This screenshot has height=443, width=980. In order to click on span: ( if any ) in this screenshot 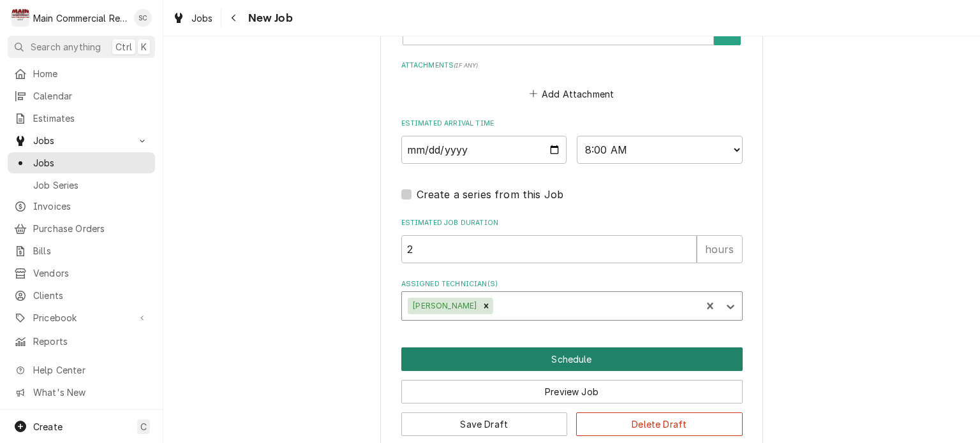, I will do `click(466, 65)`.